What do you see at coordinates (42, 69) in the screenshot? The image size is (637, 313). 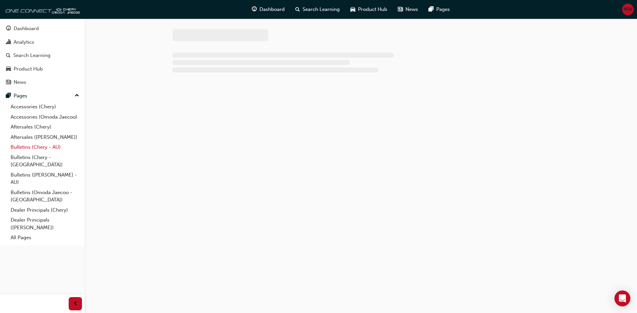 I see `a: Product Hub` at bounding box center [42, 69].